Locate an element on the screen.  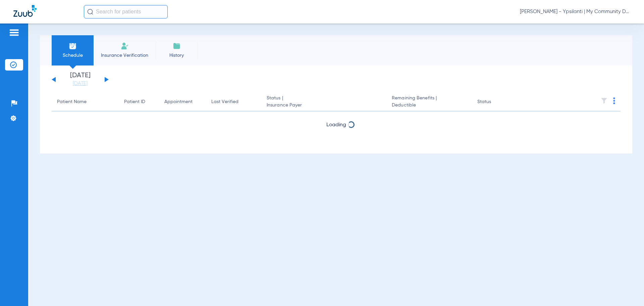
img: Manual Insurance Verification is located at coordinates (125, 46).